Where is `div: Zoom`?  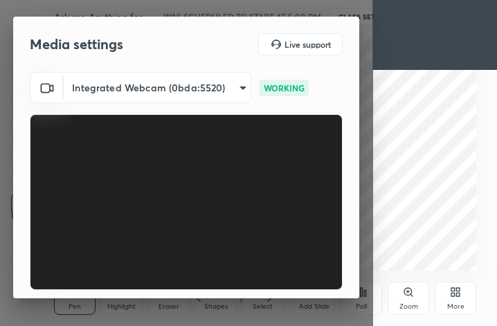 div: Zoom is located at coordinates (408, 307).